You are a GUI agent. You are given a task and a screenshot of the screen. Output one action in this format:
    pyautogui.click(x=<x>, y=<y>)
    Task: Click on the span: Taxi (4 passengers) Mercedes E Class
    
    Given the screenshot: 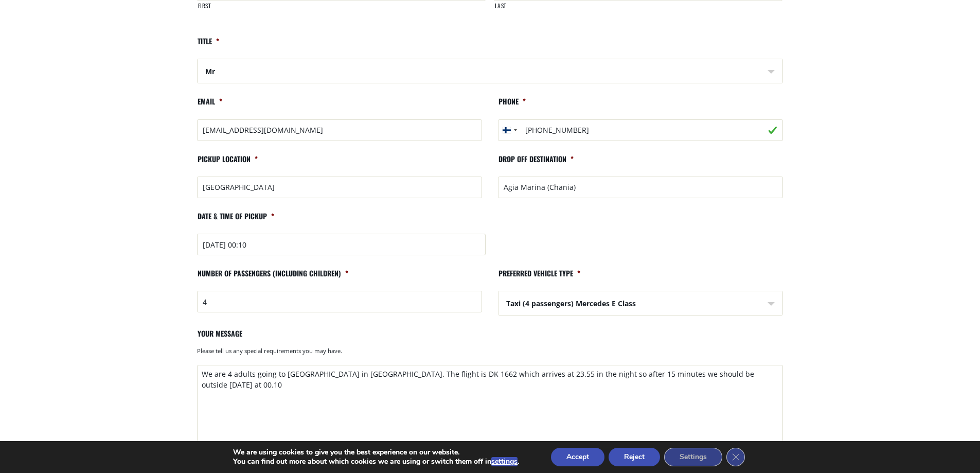 What is the action you would take?
    pyautogui.click(x=641, y=304)
    